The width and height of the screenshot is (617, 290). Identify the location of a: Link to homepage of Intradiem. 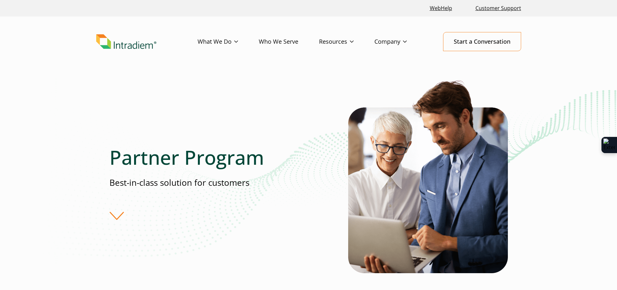
(147, 42).